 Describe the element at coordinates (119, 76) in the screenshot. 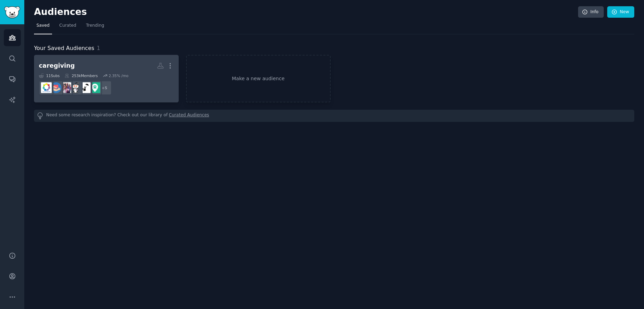

I see `div: 2.35 % /mo` at that location.